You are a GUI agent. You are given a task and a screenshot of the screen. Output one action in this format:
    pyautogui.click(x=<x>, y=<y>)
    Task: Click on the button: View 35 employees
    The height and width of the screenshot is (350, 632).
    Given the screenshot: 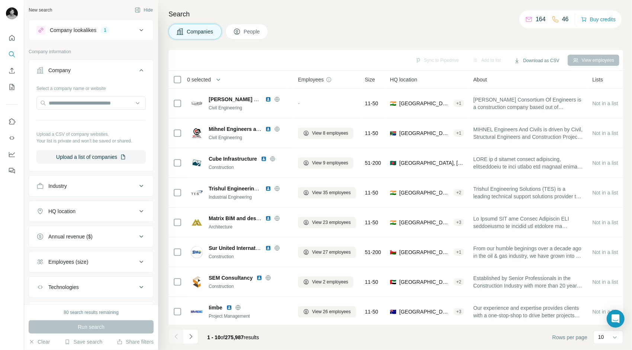 What is the action you would take?
    pyautogui.click(x=327, y=193)
    